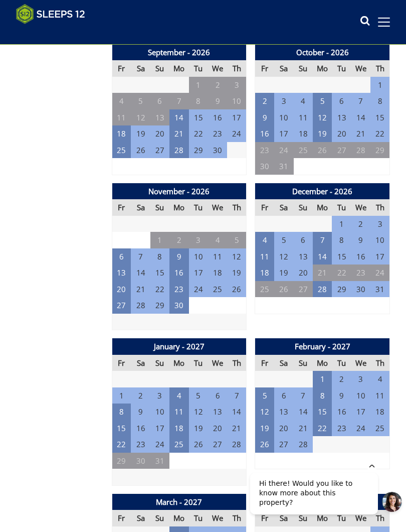 The image size is (406, 532). What do you see at coordinates (342, 150) in the screenshot?
I see `td: 27` at bounding box center [342, 150].